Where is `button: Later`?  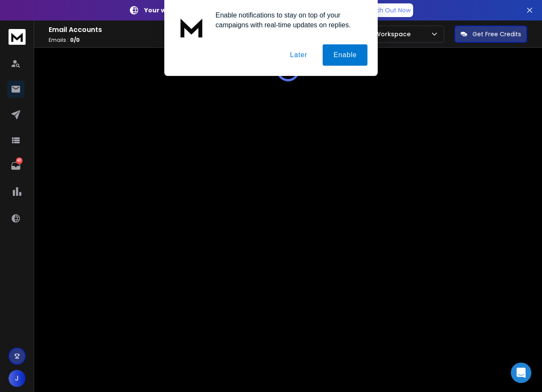
button: Later is located at coordinates (298, 55).